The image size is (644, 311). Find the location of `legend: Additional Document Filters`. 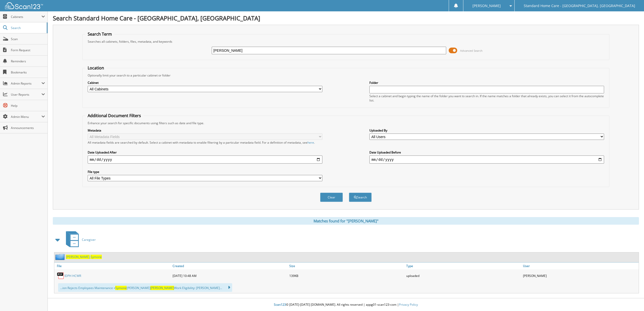

legend: Additional Document Filters is located at coordinates (114, 115).